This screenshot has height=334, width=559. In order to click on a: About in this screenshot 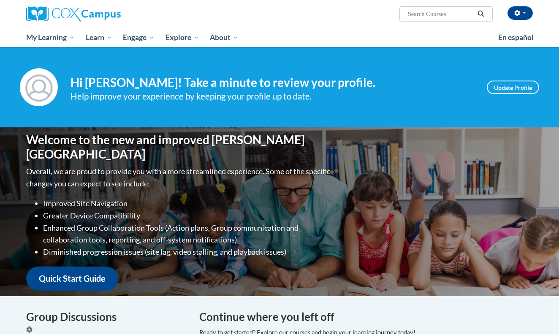, I will do `click(225, 38)`.